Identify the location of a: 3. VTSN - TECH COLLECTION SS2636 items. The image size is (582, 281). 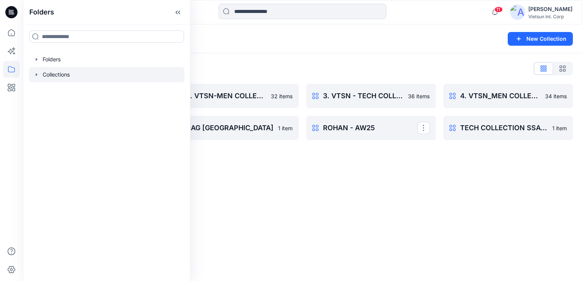
(371, 96).